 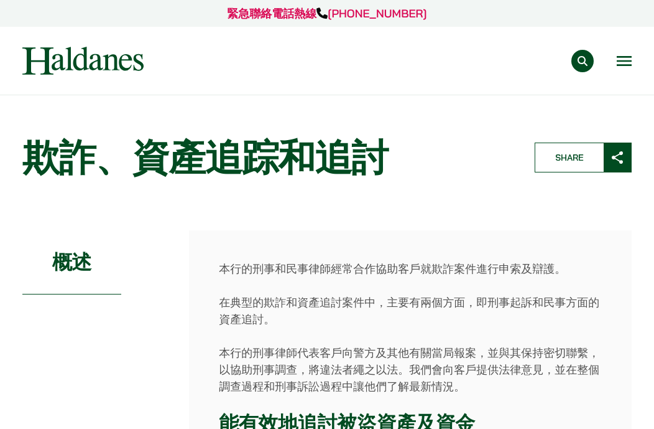 What do you see at coordinates (410, 369) in the screenshot?
I see `p: 本行的刑事律師代表客戶向警方及其他有關當局報案，並與其保持密切聯繫，以協助刑事調查，將違法者繩之以法。我們會向客戶提供法律意見，並在整個調查過程和刑事訴訟過程中讓他們了解最新情況。` at bounding box center [410, 369].